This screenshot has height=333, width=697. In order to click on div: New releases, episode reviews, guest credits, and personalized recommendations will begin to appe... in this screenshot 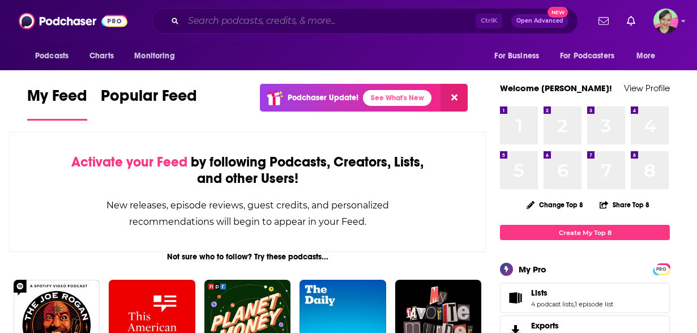, I will do `click(247, 213)`.